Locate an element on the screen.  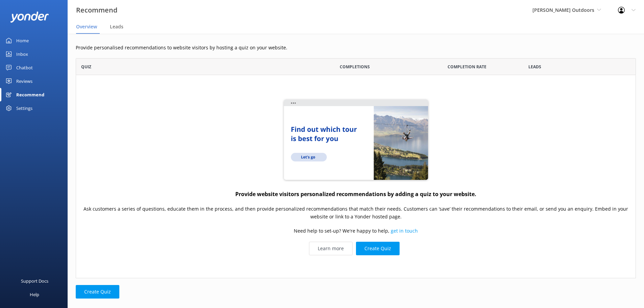
p: Provide personalised recommendations to website visitors by hosting a quiz on your website. is located at coordinates (356, 48).